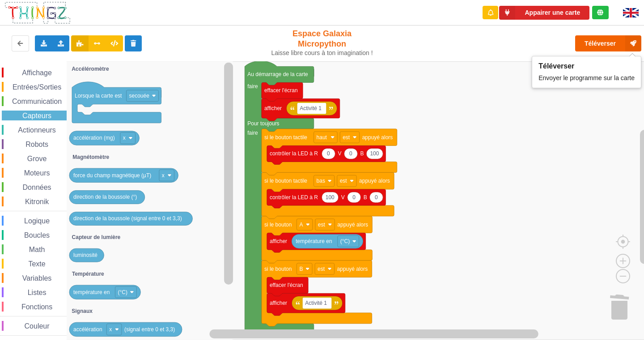  Describe the element at coordinates (91, 69) in the screenshot. I see `text: Accéléromètre` at that location.